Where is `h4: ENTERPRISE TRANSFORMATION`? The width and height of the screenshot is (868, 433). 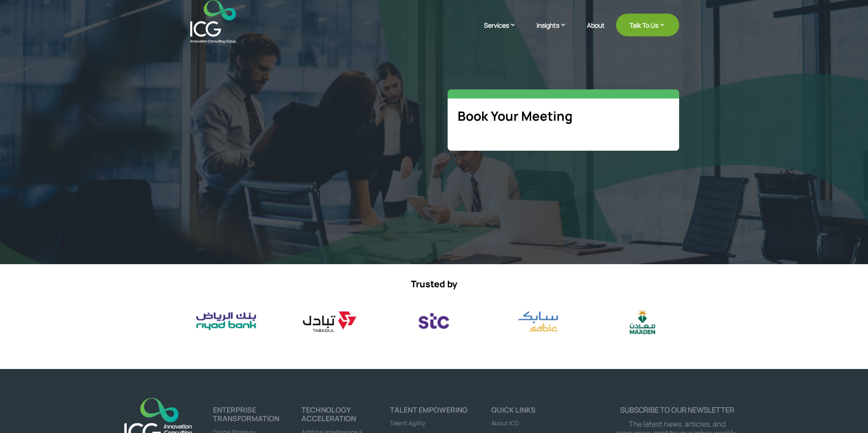 h4: ENTERPRISE TRANSFORMATION is located at coordinates (257, 416).